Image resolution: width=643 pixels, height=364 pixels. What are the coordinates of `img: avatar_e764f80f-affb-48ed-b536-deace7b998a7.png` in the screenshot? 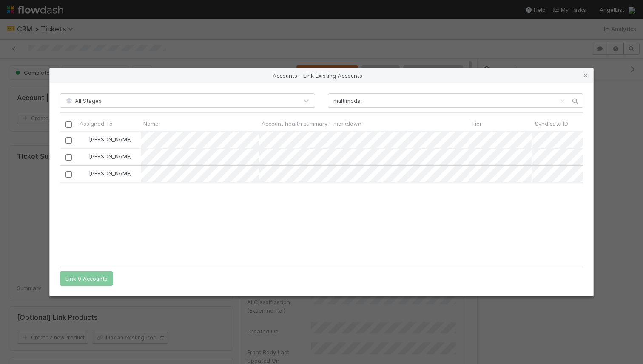 It's located at (84, 156).